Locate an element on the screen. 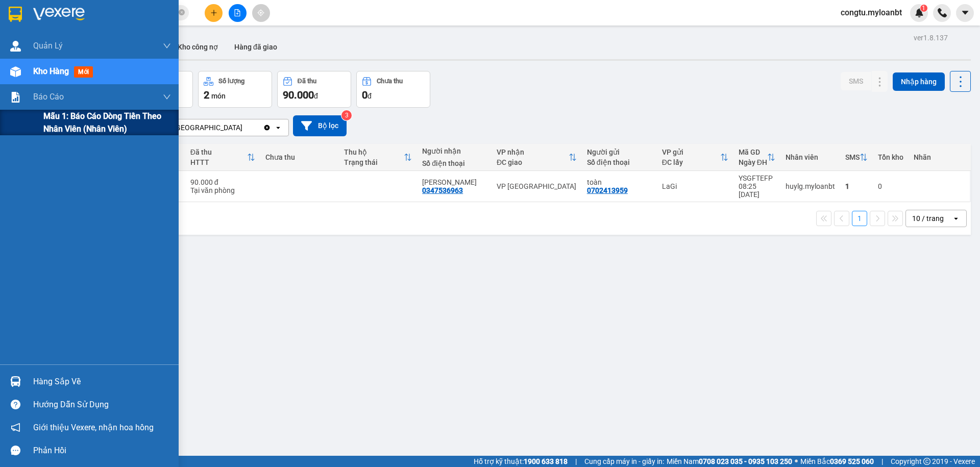  span: W4UZ48N8 is located at coordinates (102, 23).